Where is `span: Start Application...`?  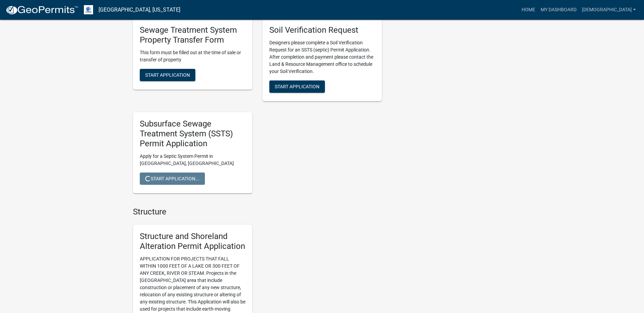 span: Start Application... is located at coordinates (172, 178).